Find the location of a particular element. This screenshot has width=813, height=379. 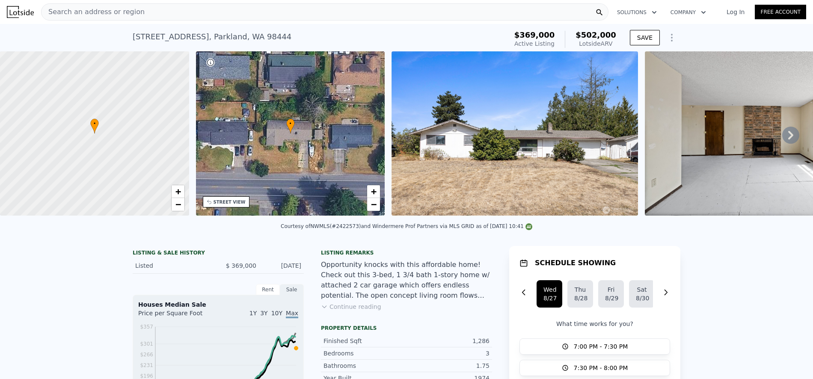

button: Sat8/30 is located at coordinates (642, 294).